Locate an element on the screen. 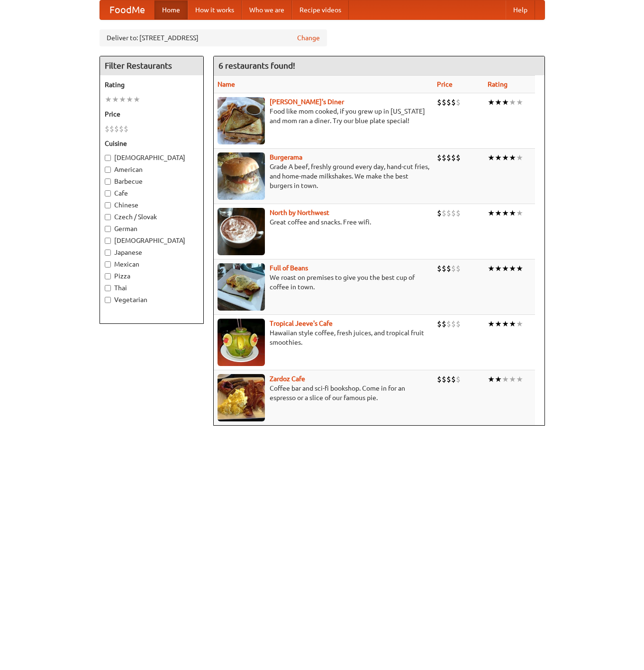 The image size is (644, 670). a: North by Northwest is located at coordinates (299, 212).